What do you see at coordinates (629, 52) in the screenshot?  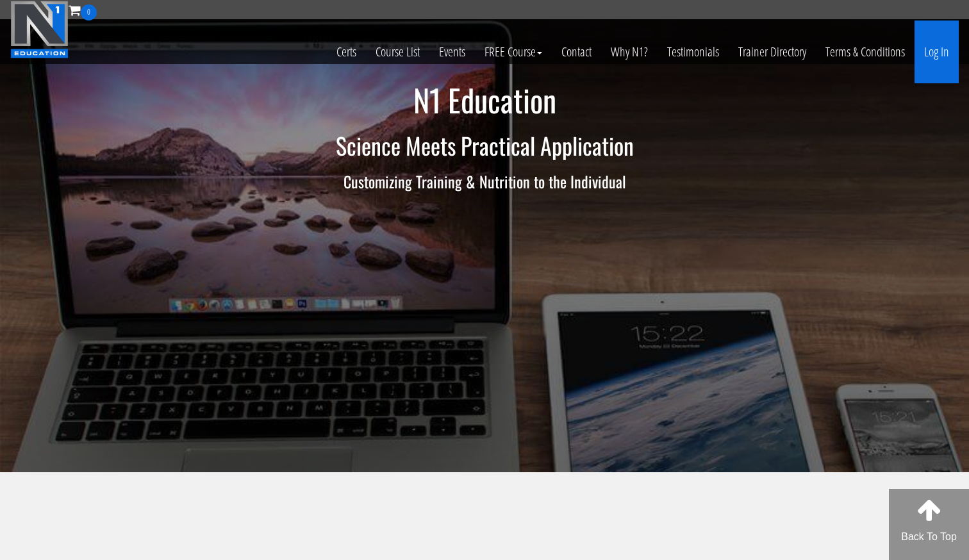 I see `a: Why N1?` at bounding box center [629, 52].